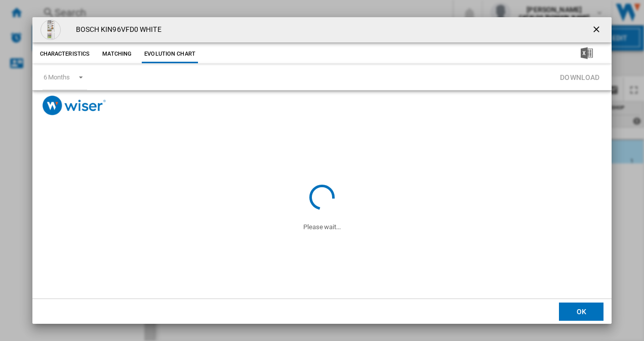  I want to click on button: Evolution chart, so click(169, 54).